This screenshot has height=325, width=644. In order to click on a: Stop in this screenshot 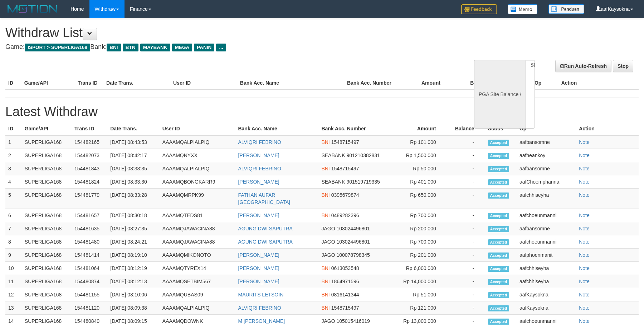, I will do `click(623, 66)`.